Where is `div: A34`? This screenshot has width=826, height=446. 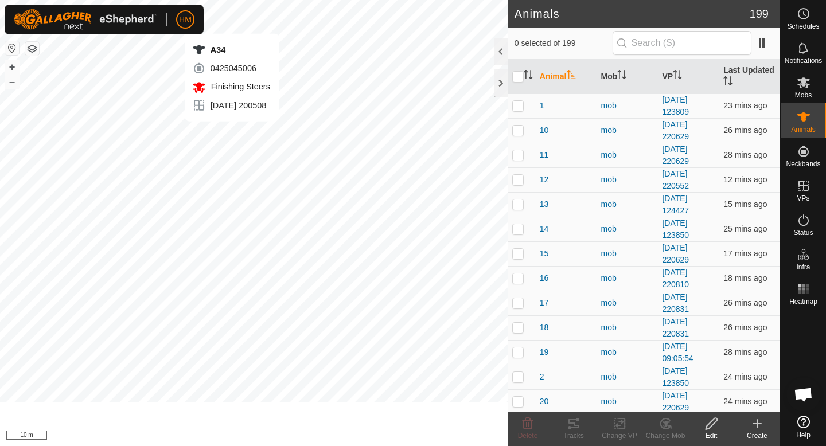
div: A34 is located at coordinates (231, 50).